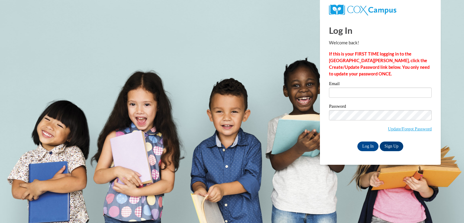  What do you see at coordinates (368, 146) in the screenshot?
I see `input: Log In` at bounding box center [368, 146].